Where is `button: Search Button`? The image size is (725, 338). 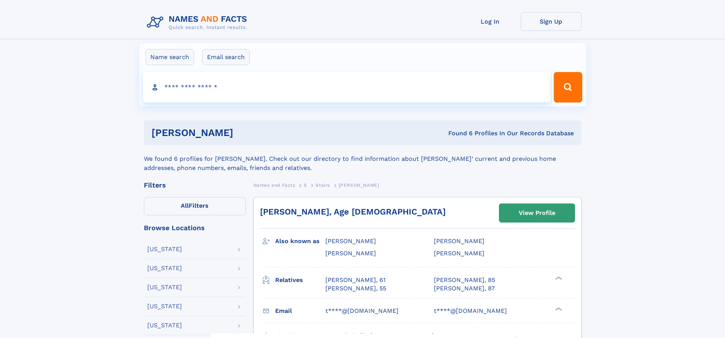 button: Search Button is located at coordinates (568, 87).